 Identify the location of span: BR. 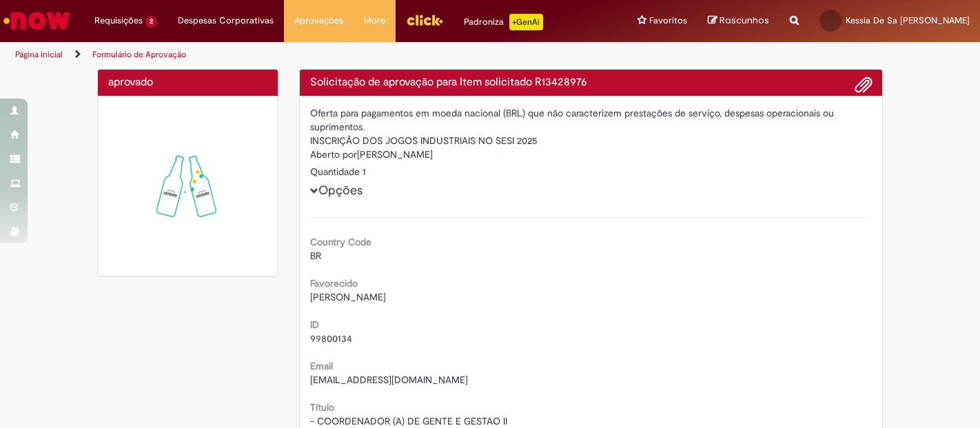
(315, 255).